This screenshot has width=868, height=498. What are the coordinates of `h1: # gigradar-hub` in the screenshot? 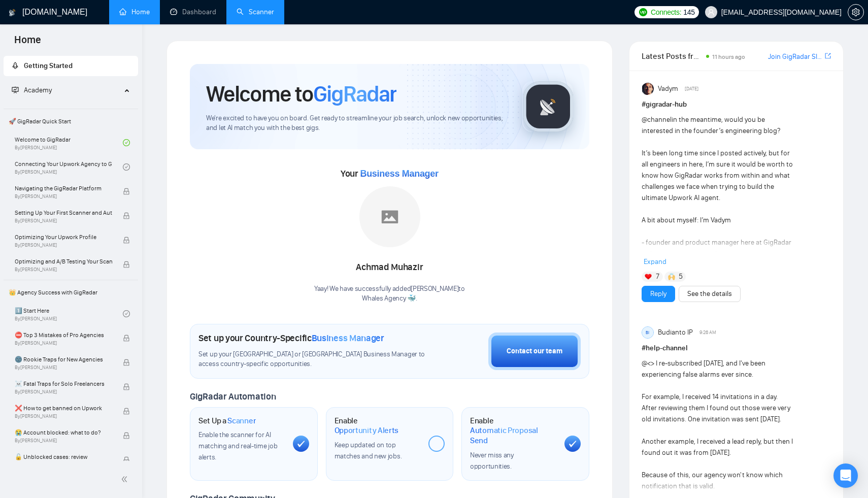 It's located at (736, 104).